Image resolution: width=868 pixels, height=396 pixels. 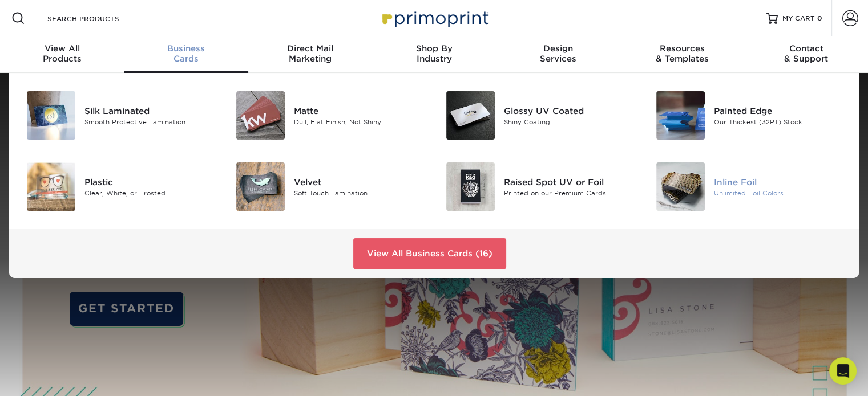 I want to click on div: Open Intercom Messenger, so click(x=843, y=371).